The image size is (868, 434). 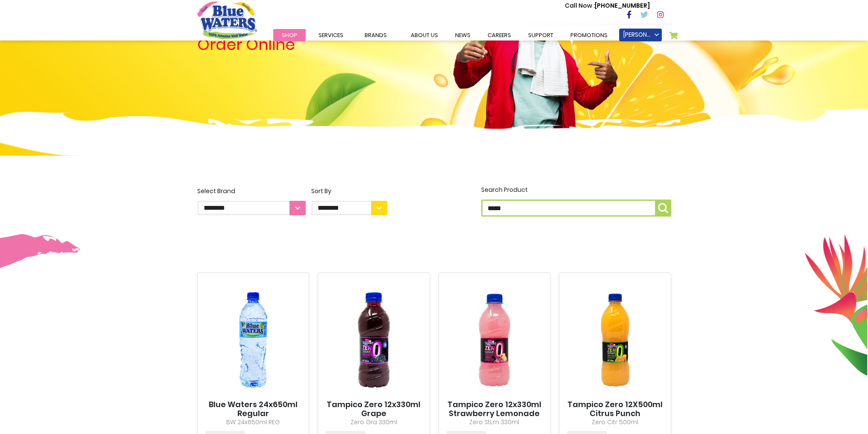 I want to click on a: store logo, so click(x=227, y=20).